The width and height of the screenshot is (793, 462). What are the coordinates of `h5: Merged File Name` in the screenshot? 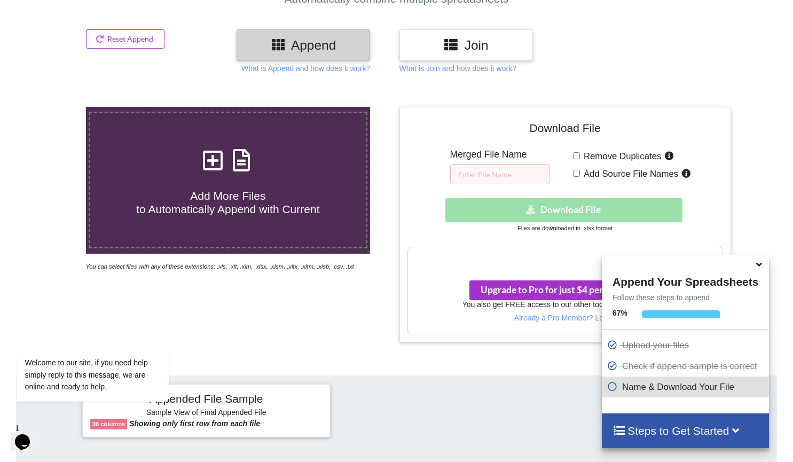 It's located at (500, 154).